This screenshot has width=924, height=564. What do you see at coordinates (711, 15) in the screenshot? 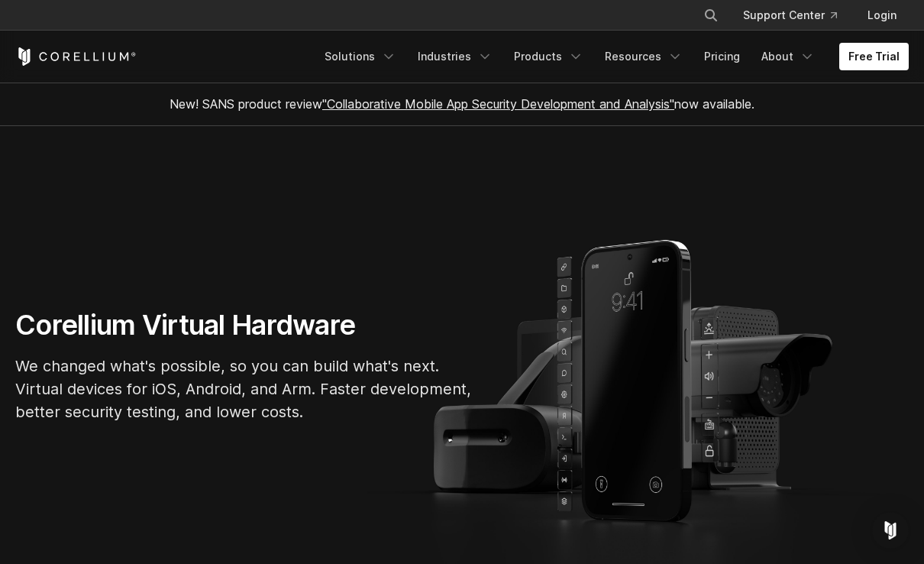
I see `button: Search` at bounding box center [711, 15].